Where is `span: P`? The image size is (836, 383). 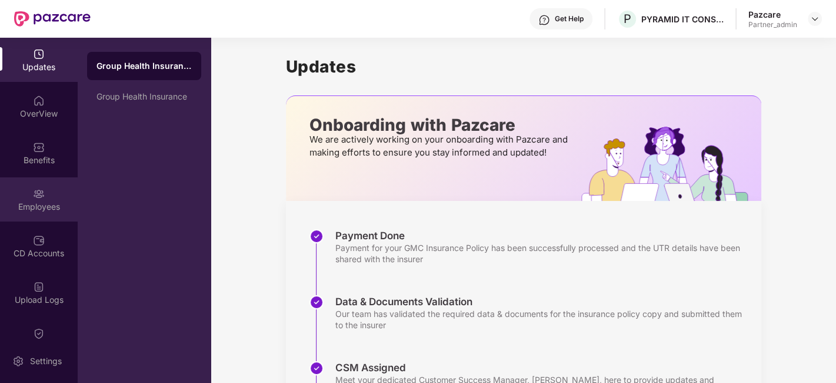
span: P is located at coordinates (627, 19).